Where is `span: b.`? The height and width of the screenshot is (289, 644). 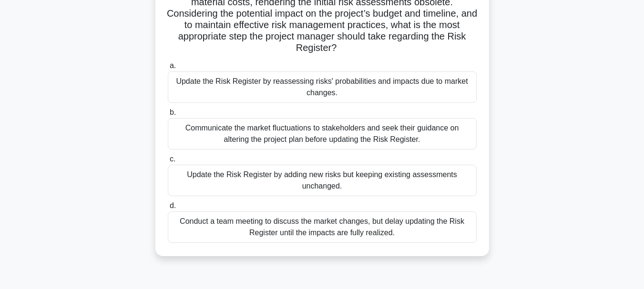 span: b. is located at coordinates (172, 112).